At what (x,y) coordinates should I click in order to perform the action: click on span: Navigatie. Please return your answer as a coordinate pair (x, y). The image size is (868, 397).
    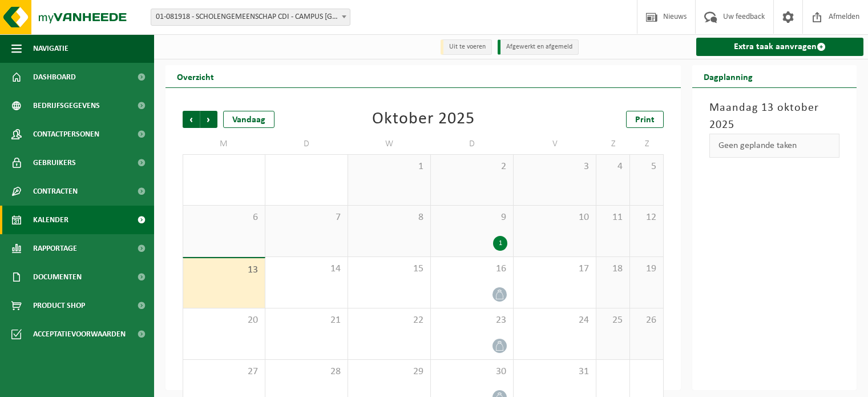
    Looking at the image, I should click on (51, 48).